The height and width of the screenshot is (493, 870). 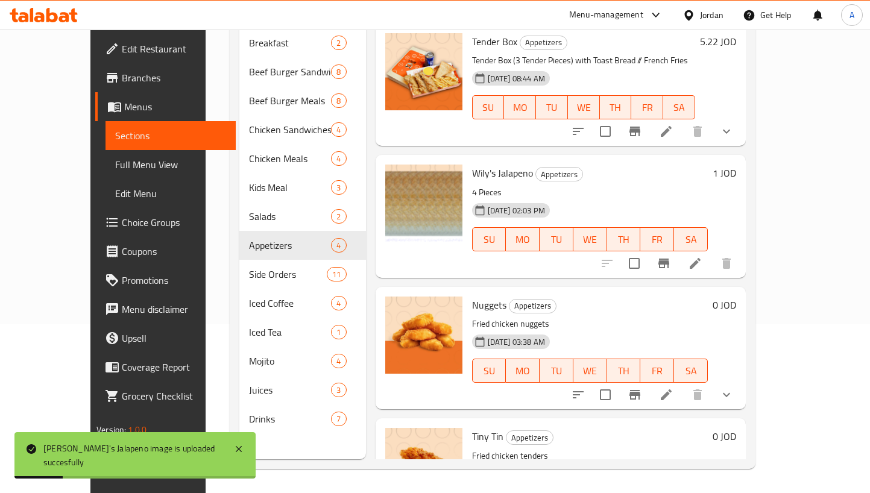 What do you see at coordinates (616, 107) in the screenshot?
I see `button: TH` at bounding box center [616, 107].